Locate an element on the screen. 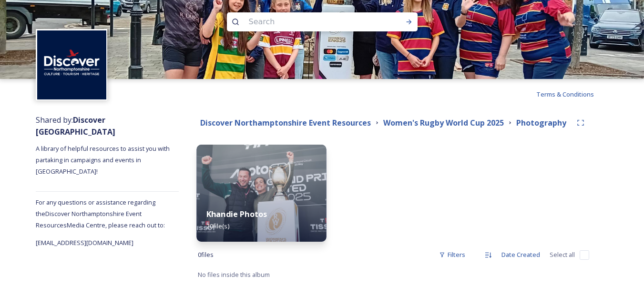 Image resolution: width=644 pixels, height=285 pixels. span: Shared by: is located at coordinates (75, 125).